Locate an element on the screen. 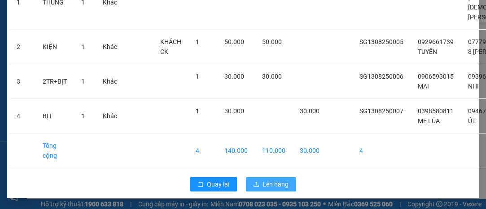 Image resolution: width=486 pixels, height=209 pixels. div: 0946749758 is located at coordinates (124, 35).